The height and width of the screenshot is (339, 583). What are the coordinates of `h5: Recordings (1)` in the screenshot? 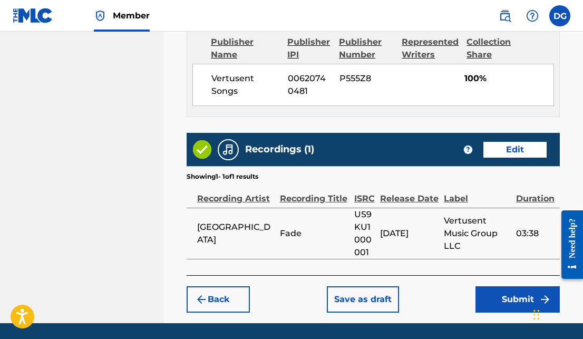 It's located at (279, 149).